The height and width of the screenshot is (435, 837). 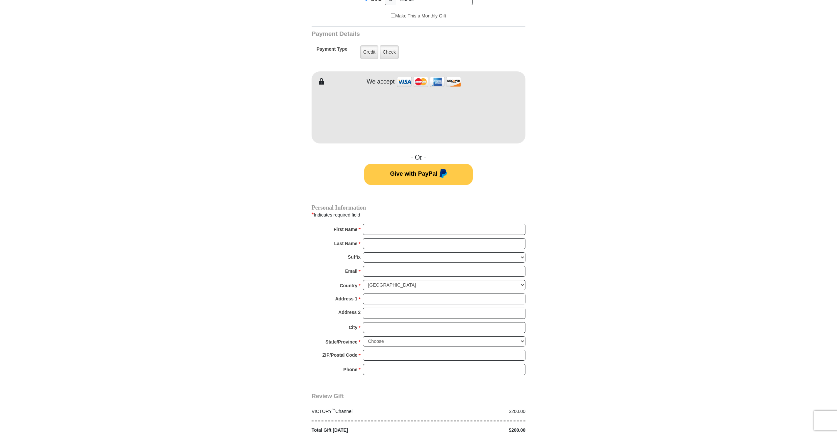 What do you see at coordinates (381, 82) in the screenshot?
I see `h4: We accept` at bounding box center [381, 82].